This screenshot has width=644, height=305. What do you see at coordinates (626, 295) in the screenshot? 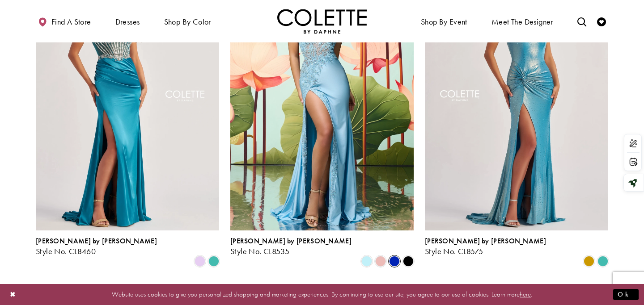
I see `button: Submit Dialog` at bounding box center [626, 295].